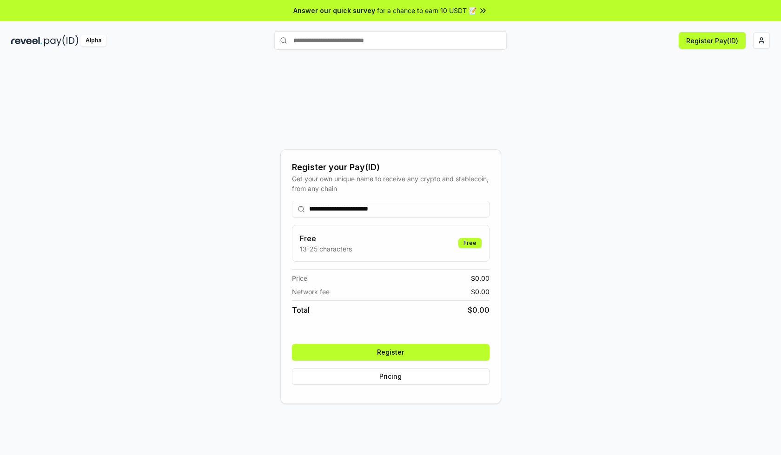  What do you see at coordinates (427, 10) in the screenshot?
I see `span: for a chance to earn 10 USDT 📝` at bounding box center [427, 10].